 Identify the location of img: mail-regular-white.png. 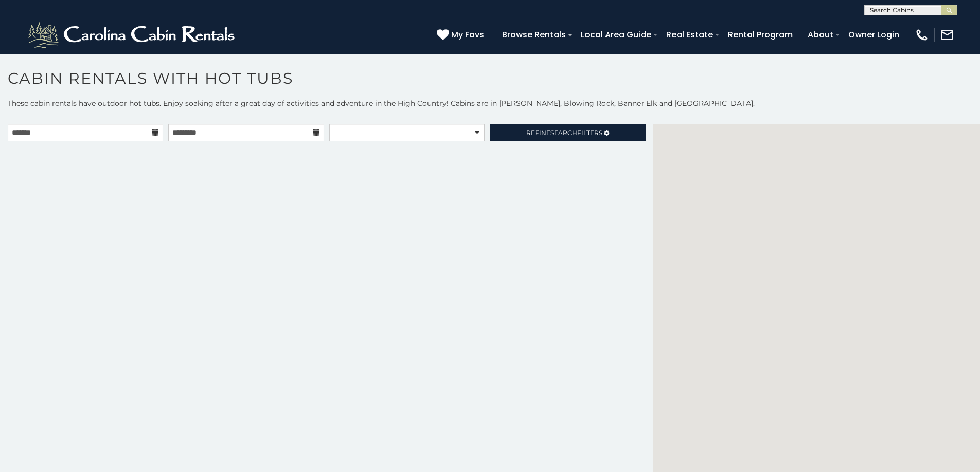
(947, 35).